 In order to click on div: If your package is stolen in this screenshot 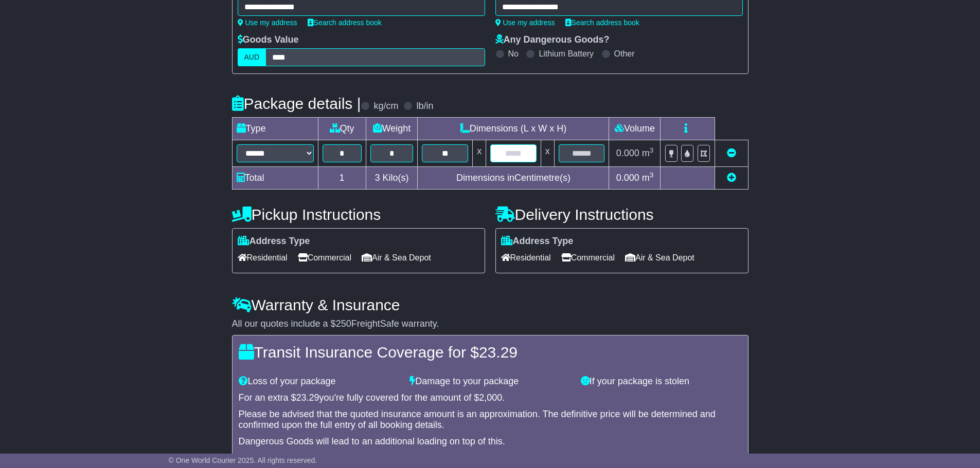, I will do `click(661, 382)`.